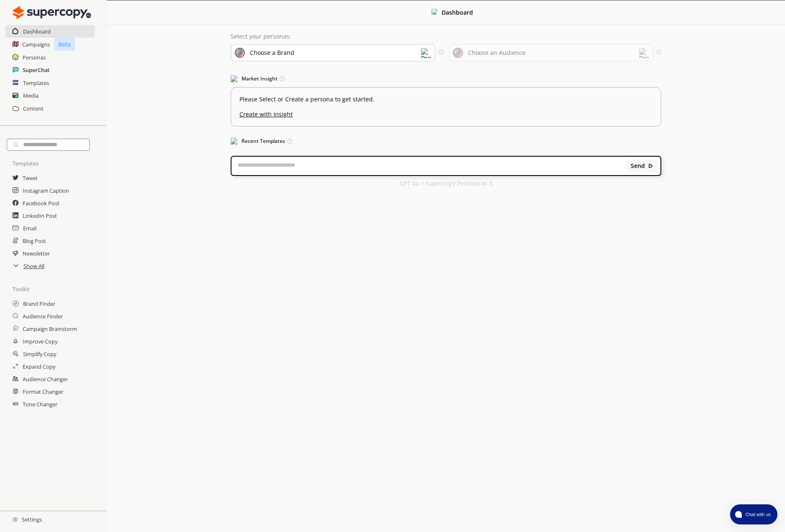  I want to click on p: Select your personas:, so click(446, 37).